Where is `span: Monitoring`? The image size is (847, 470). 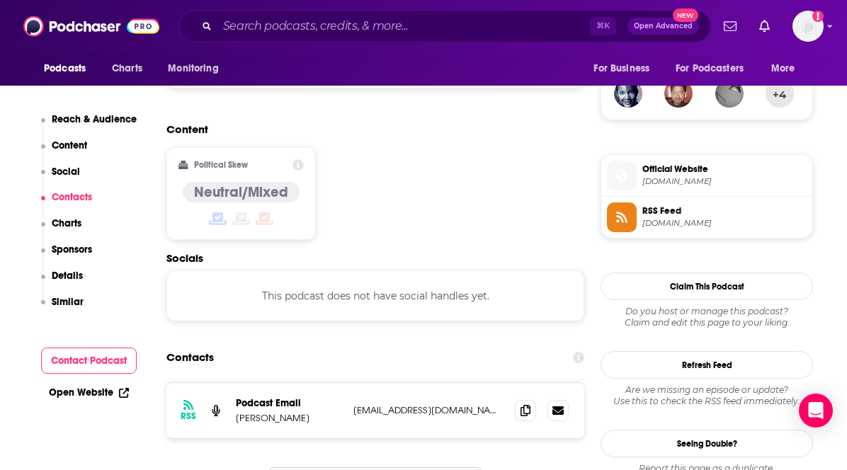
span: Monitoring is located at coordinates (193, 69).